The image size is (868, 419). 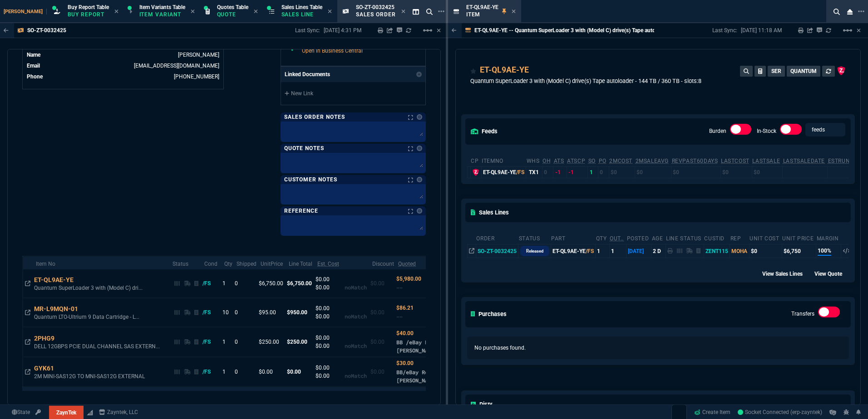 What do you see at coordinates (799, 237) in the screenshot?
I see `th: Unit Price` at bounding box center [799, 237].